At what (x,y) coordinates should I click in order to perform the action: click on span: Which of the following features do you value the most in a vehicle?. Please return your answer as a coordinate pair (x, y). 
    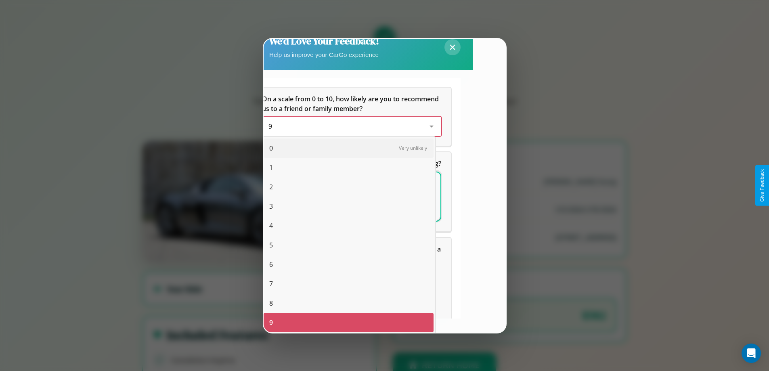
    Looking at the image, I should click on (352, 254).